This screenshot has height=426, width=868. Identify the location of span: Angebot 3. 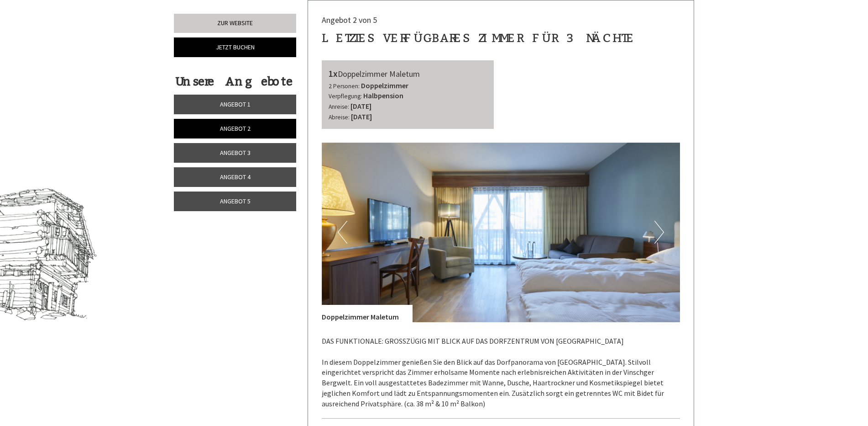
(235, 153).